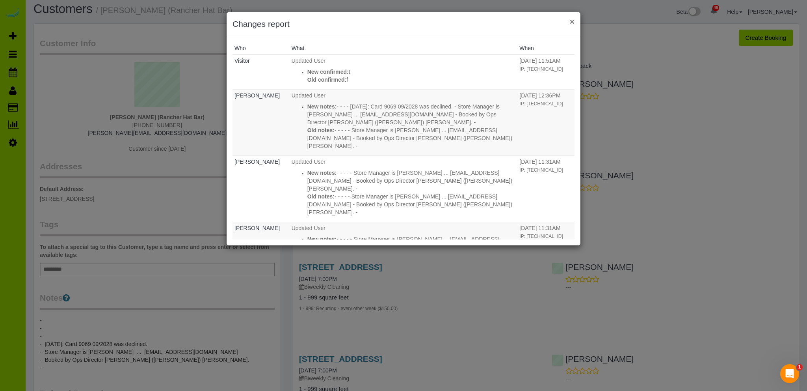 The image size is (807, 391). Describe the element at coordinates (546, 48) in the screenshot. I see `th: When` at that location.